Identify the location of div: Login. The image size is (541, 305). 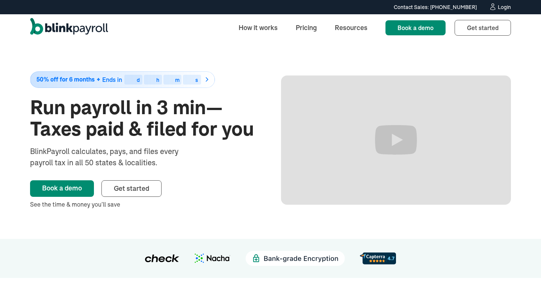
(504, 7).